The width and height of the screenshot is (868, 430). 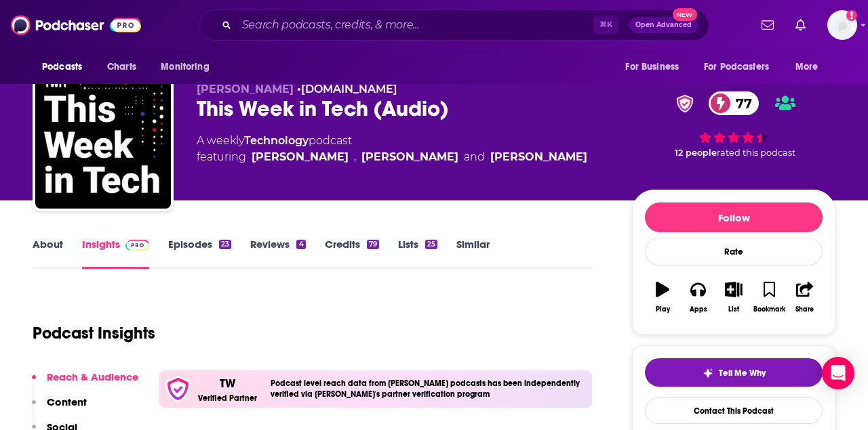 I want to click on img: Podchaser - Follow, Share and Rate Podcasts, so click(x=76, y=25).